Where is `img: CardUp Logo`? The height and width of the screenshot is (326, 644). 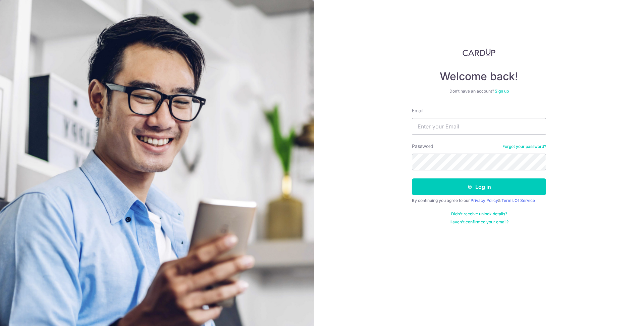 img: CardUp Logo is located at coordinates (479, 52).